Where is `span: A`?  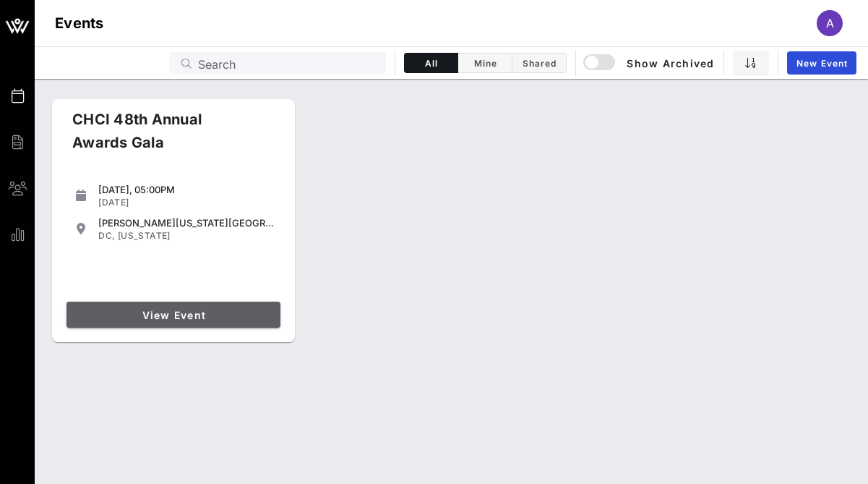
span: A is located at coordinates (830, 23).